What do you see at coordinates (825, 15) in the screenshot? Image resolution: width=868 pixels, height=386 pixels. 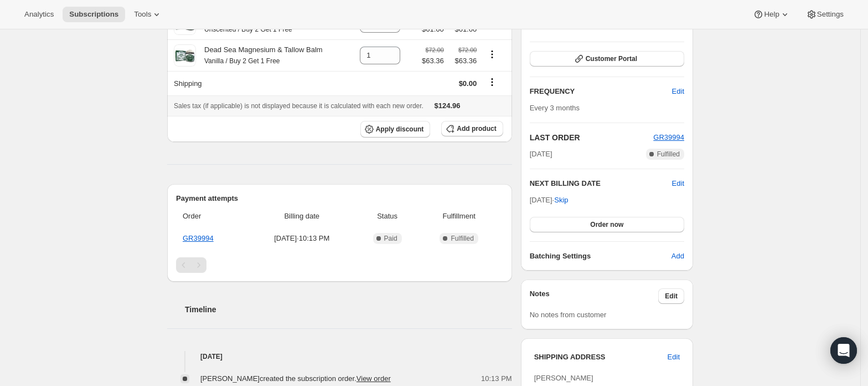 I see `button: Settings` at bounding box center [825, 15].